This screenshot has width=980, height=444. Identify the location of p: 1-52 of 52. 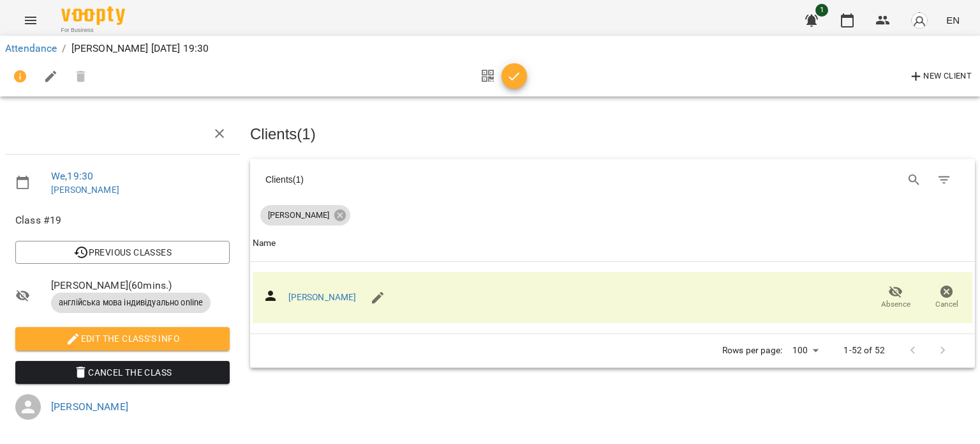
(864, 350).